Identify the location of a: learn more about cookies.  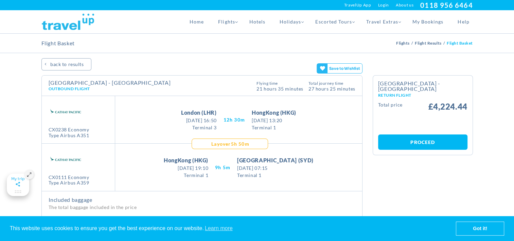
(219, 228).